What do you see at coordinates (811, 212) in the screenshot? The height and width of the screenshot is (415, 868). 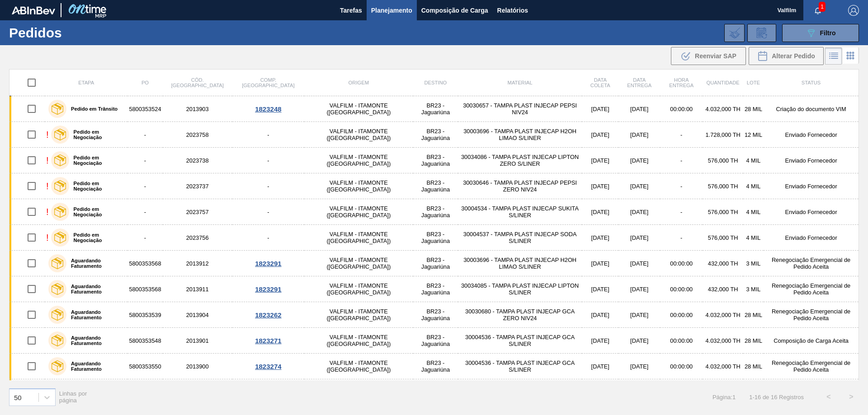 I see `td: Enviado Fornecedor` at bounding box center [811, 212].